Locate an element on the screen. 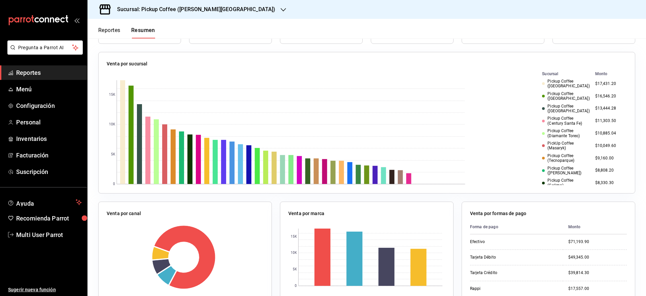 The width and height of the screenshot is (646, 296). div: Rappi is located at coordinates (504, 288).